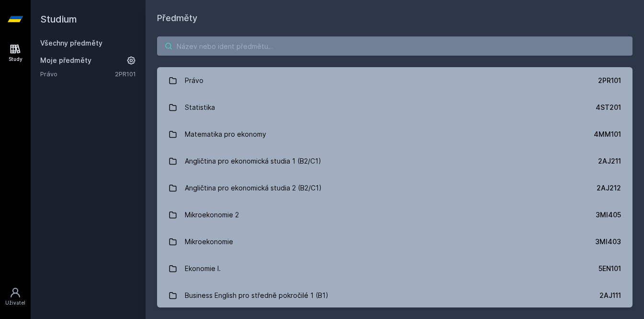 Image resolution: width=644 pixels, height=319 pixels. What do you see at coordinates (126, 74) in the screenshot?
I see `a: 2PR101` at bounding box center [126, 74].